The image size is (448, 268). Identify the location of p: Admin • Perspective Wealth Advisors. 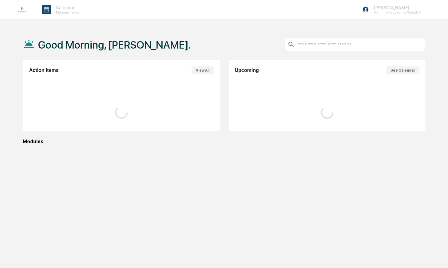
(397, 12).